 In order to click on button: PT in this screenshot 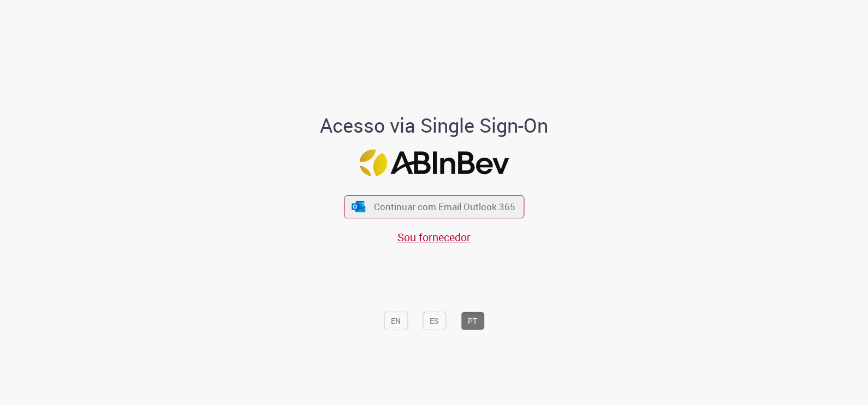, I will do `click(472, 321)`.